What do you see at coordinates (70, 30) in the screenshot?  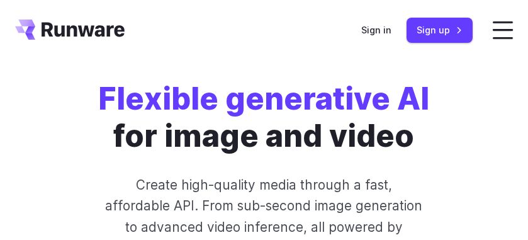 I see `a: Go to /` at bounding box center [70, 30].